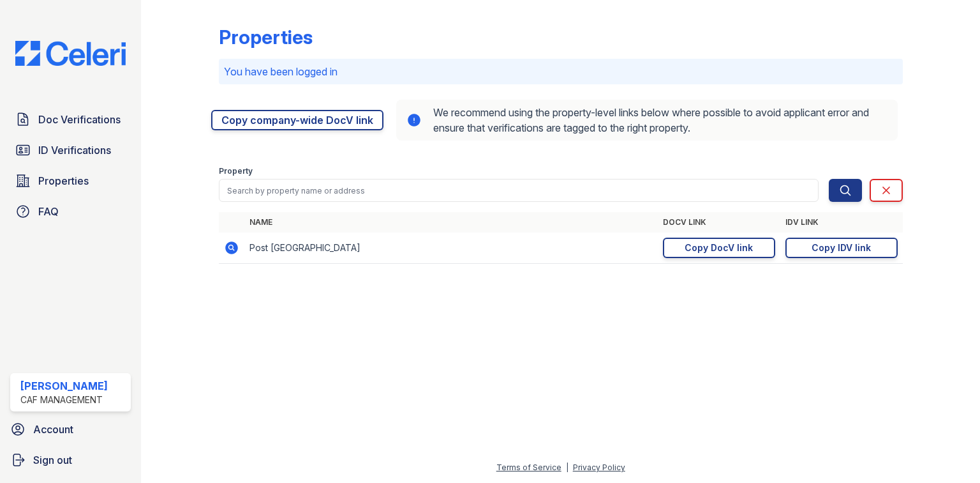 The image size is (980, 483). Describe the element at coordinates (53, 460) in the screenshot. I see `span: Sign out` at that location.